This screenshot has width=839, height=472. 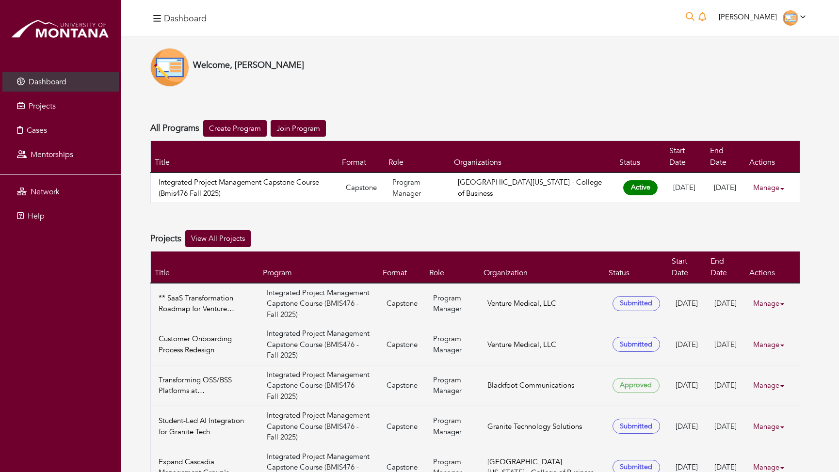 I want to click on a: Cases, so click(x=61, y=130).